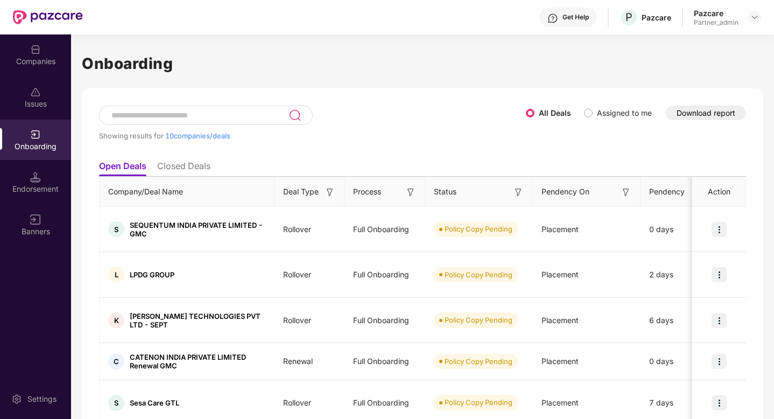  What do you see at coordinates (624, 113) in the screenshot?
I see `label: Assigned to me` at bounding box center [624, 113].